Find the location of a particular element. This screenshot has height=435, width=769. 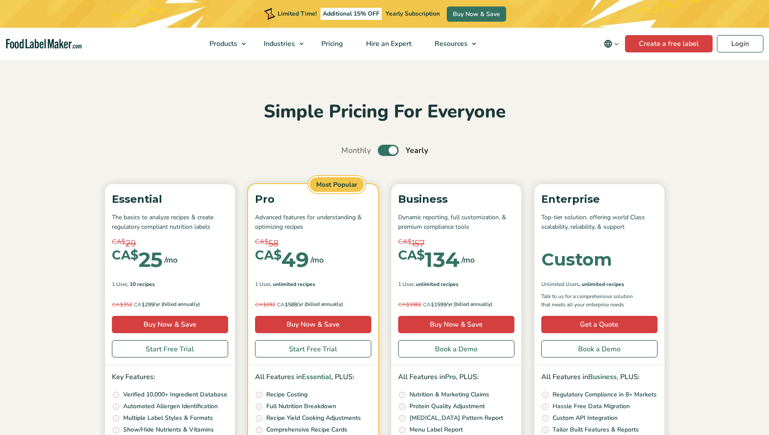

span: 299 is located at coordinates (133, 305).